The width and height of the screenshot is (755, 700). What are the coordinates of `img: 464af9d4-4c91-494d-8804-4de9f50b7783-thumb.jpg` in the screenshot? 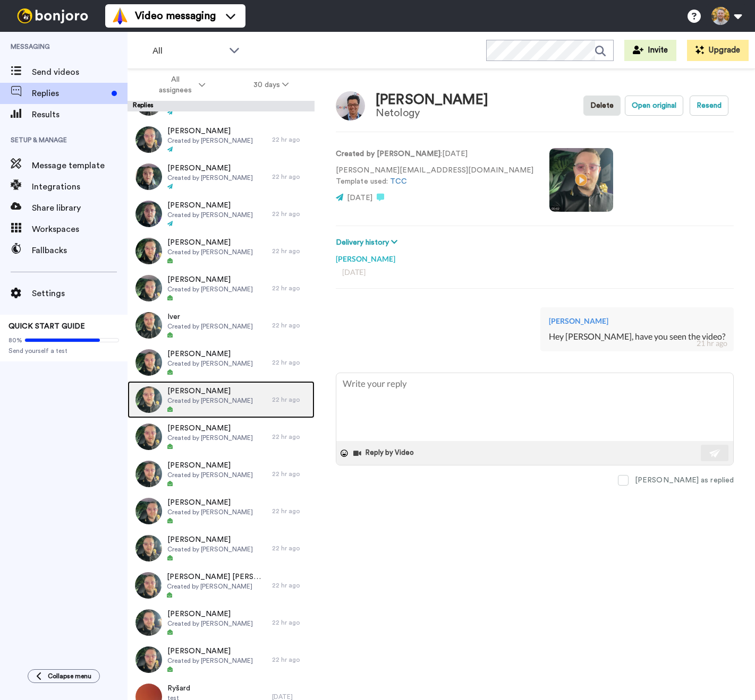 It's located at (149, 400).